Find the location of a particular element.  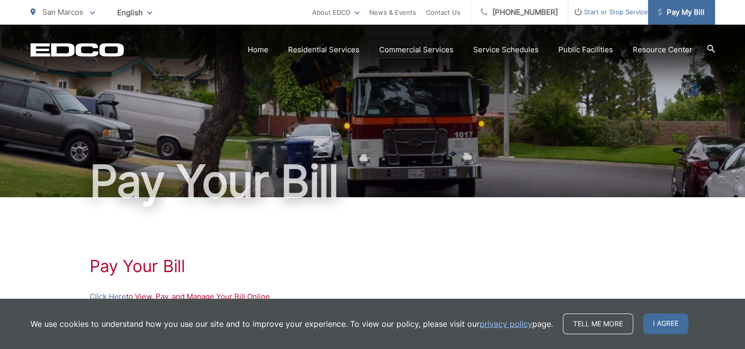

a: Service Schedules is located at coordinates (506, 50).